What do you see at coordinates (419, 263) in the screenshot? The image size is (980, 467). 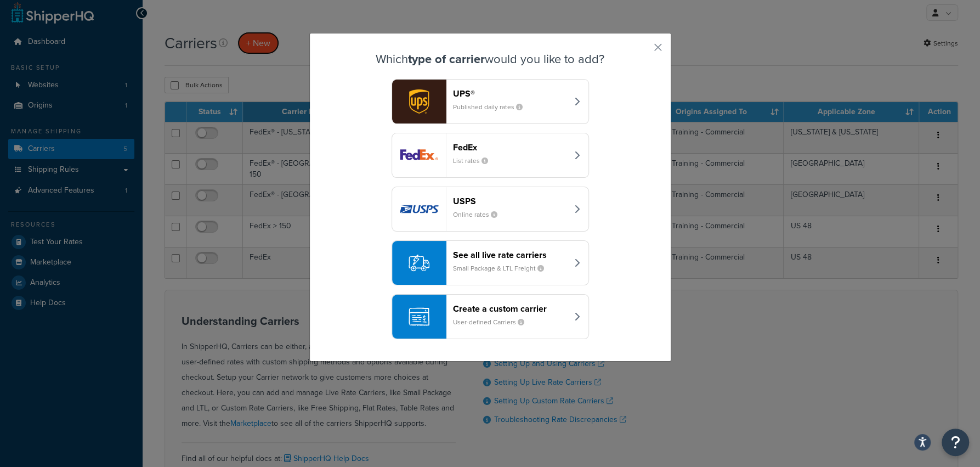 I see `img: icon-carrier-liverate-becf4550.svg` at bounding box center [419, 263].